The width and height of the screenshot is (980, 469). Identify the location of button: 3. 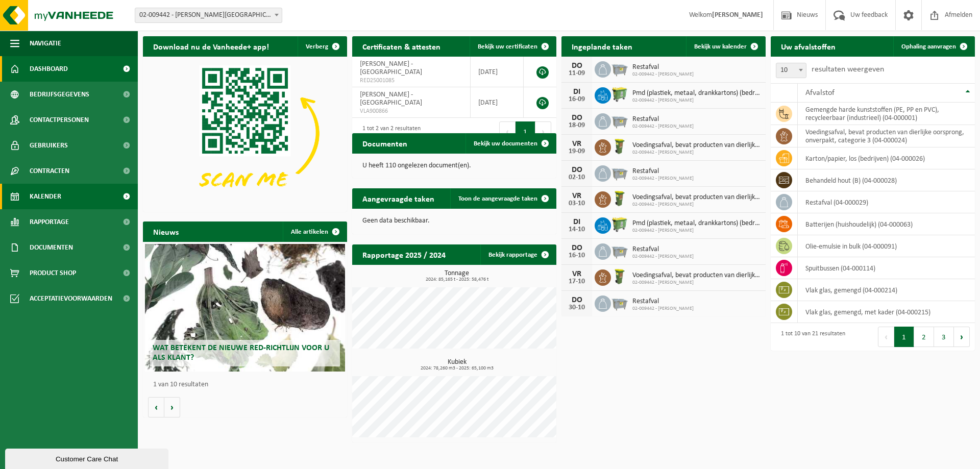
(944, 337).